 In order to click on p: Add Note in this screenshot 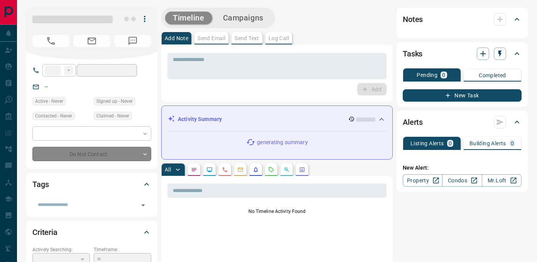, I will do `click(176, 38)`.